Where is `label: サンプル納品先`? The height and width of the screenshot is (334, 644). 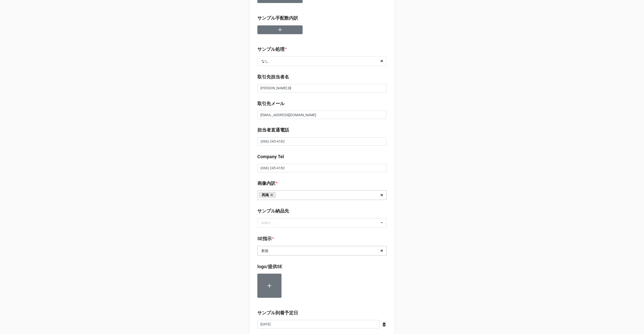
label: サンプル納品先 is located at coordinates (273, 211).